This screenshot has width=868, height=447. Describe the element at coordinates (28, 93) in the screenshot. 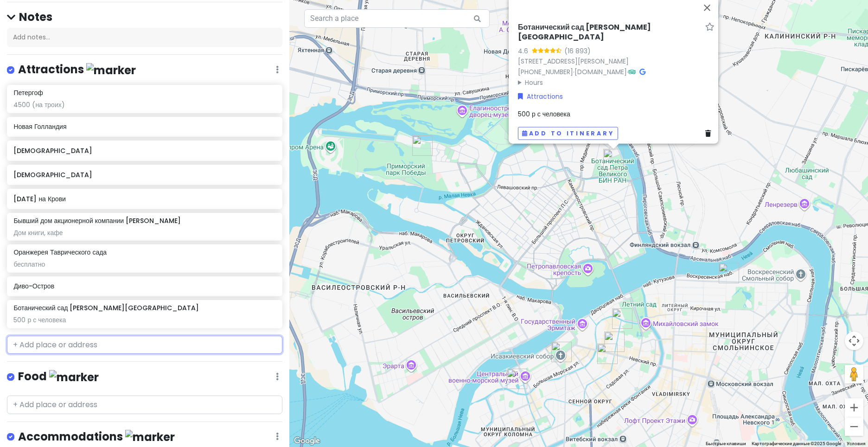

I see `h6: Петергоф` at that location.